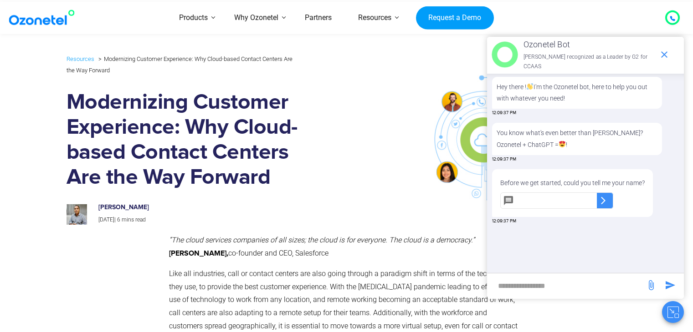 Image resolution: width=693 pixels, height=332 pixels. What do you see at coordinates (566, 286) in the screenshot?
I see `div: new-msg-input` at bounding box center [566, 286].